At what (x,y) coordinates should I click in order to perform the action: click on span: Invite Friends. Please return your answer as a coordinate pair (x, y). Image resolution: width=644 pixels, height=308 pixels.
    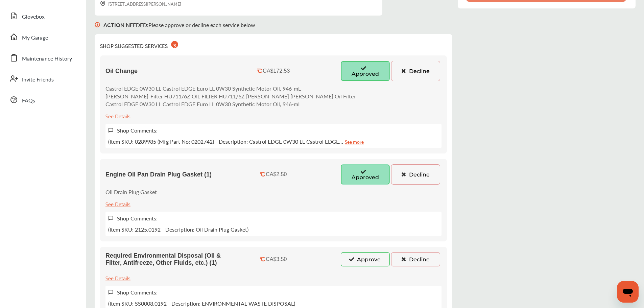
    Looking at the image, I should click on (38, 80).